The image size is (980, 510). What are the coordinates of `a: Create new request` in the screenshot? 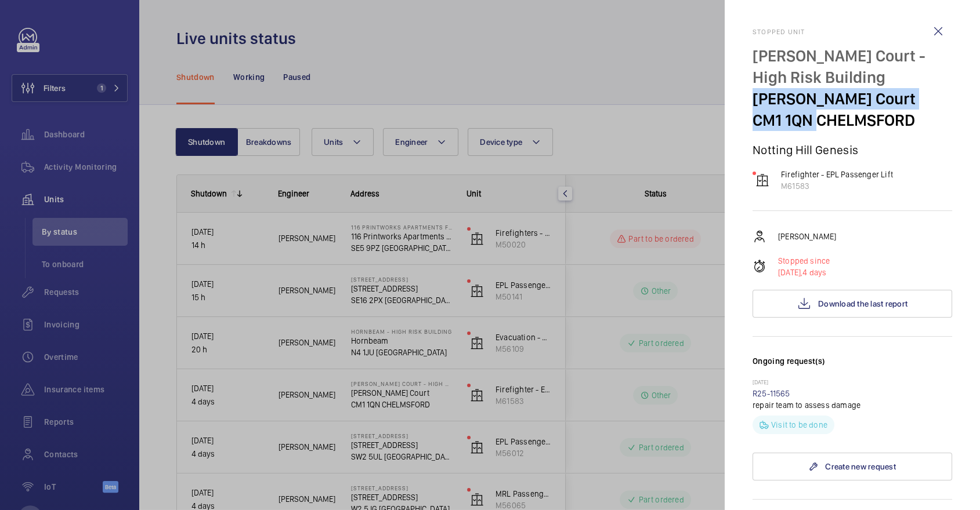 It's located at (852, 467).